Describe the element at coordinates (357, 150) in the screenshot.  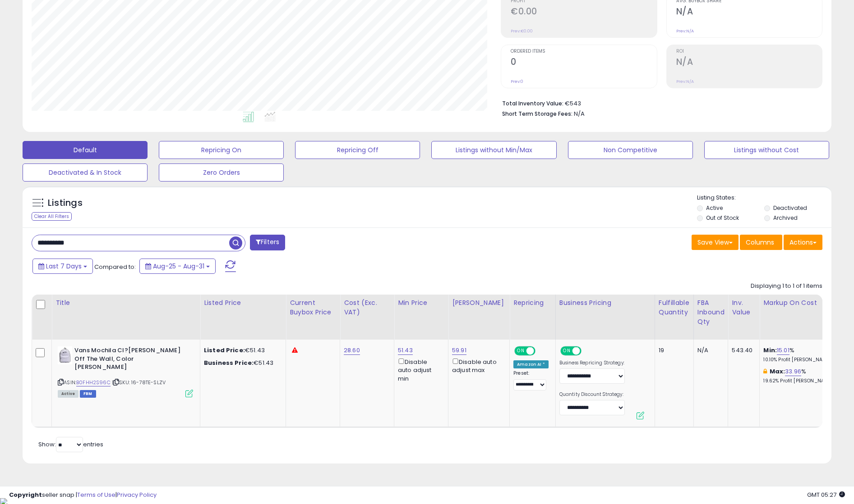
I see `button: Repricing Off` at that location.